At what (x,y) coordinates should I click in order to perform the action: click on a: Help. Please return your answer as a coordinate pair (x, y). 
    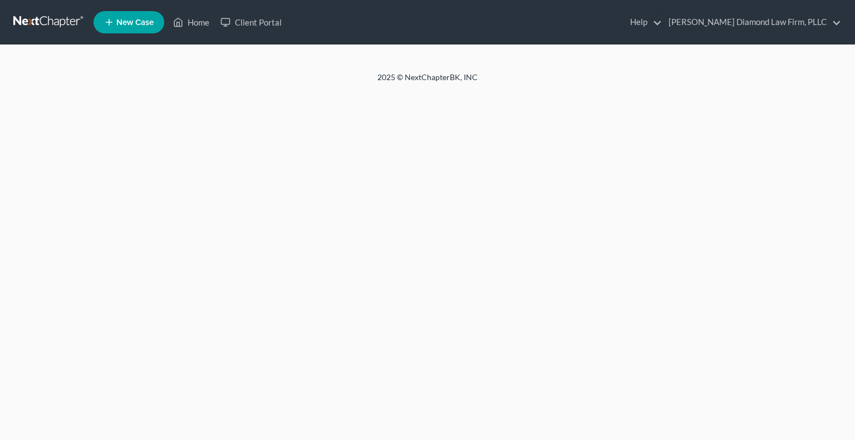
    Looking at the image, I should click on (643, 22).